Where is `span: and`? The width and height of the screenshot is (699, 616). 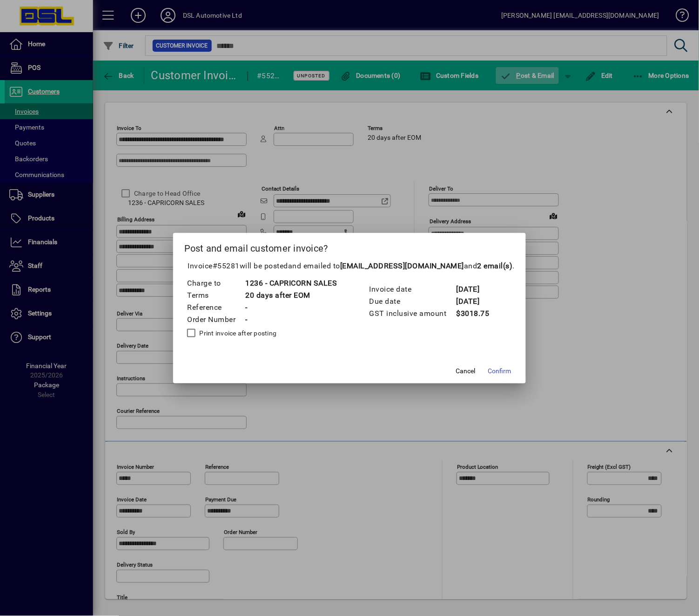 span: and is located at coordinates (488, 265).